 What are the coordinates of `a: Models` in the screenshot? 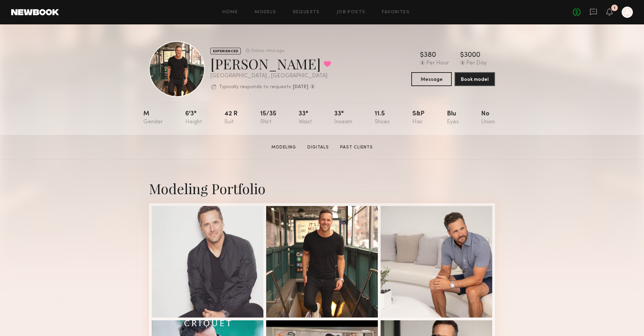 It's located at (265, 12).